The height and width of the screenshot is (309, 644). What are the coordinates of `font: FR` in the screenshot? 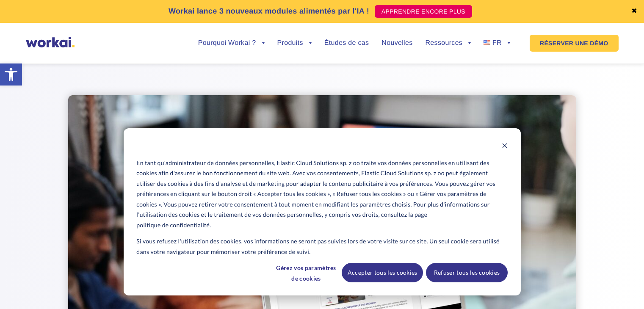 It's located at (497, 43).